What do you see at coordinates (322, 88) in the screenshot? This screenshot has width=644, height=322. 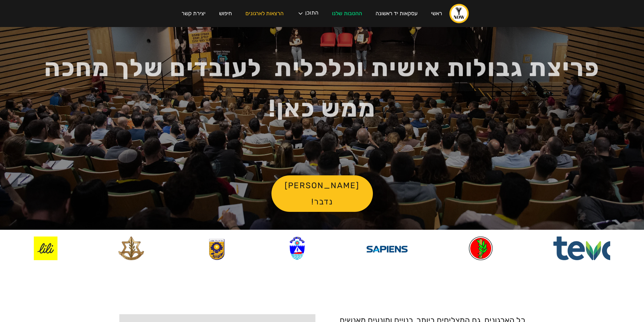 I see `strong: פריצת גבולות אישית וכלכלית לעובדים שלך מחכה ממש כאן!` at bounding box center [322, 88].